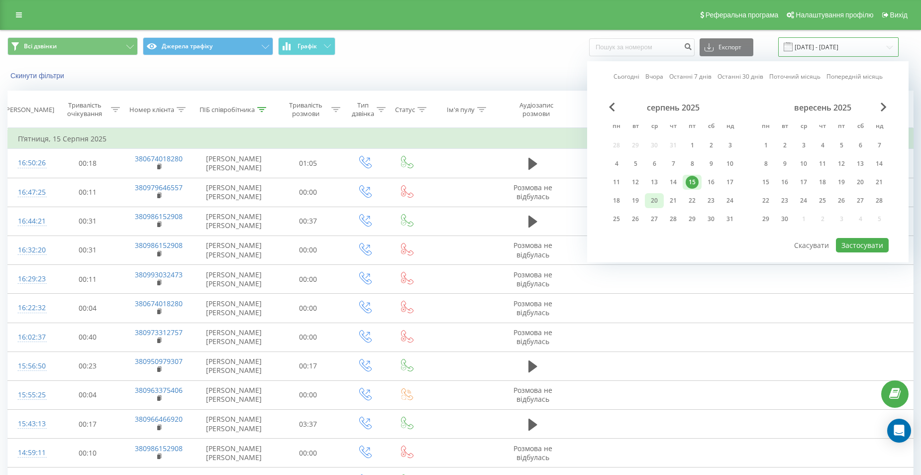  I want to click on div: 11, so click(617, 182).